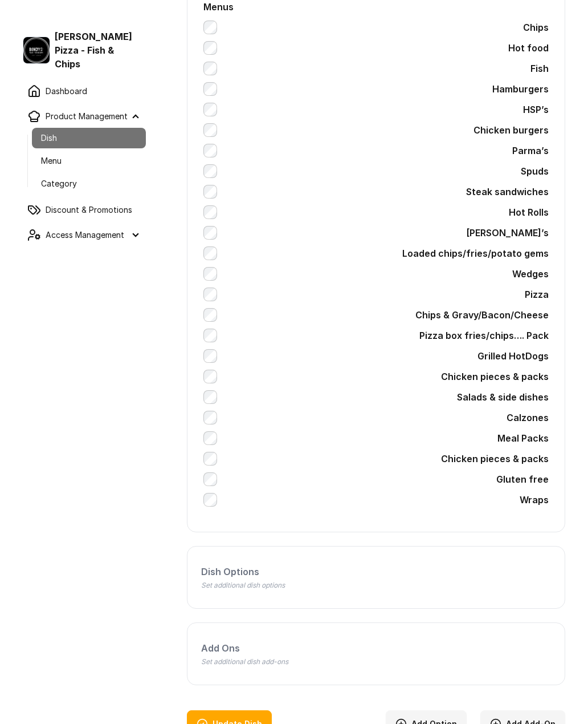  What do you see at coordinates (37, 50) in the screenshot?
I see `img: Bondy’s Pizza - Fish & Chips logo` at bounding box center [37, 50].